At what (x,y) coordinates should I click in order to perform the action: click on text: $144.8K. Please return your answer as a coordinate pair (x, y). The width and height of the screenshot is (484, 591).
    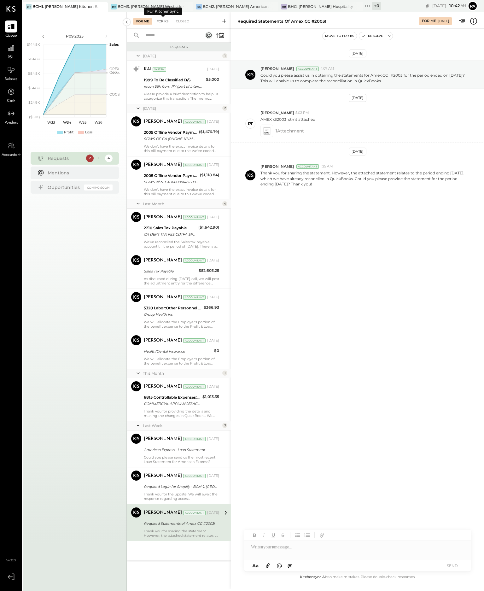
    Looking at the image, I should click on (33, 44).